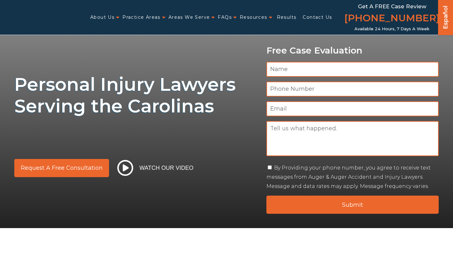 The width and height of the screenshot is (453, 259). I want to click on button: Watch Our Video, so click(156, 168).